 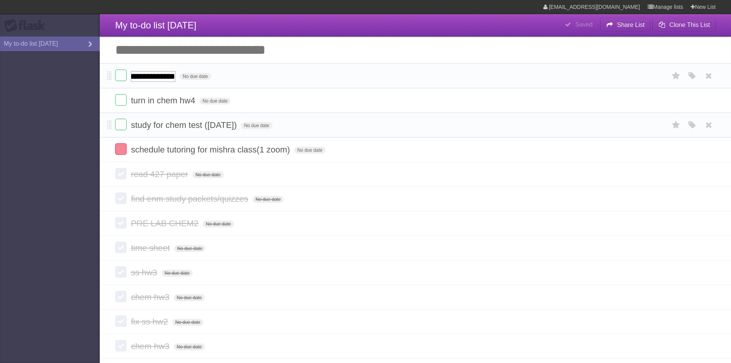 I want to click on b: Share List, so click(x=631, y=25).